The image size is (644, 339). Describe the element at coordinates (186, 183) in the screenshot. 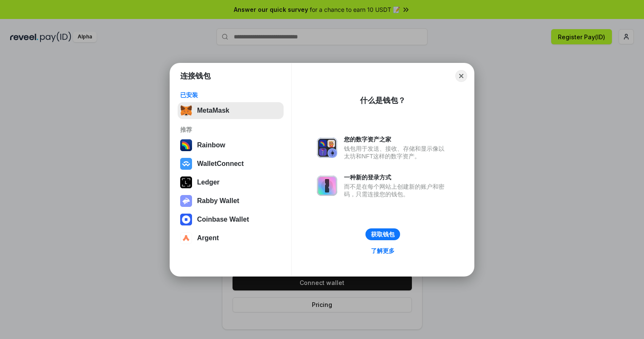

I see `img: svg+xml,%3Csvg%20xmlns%3D%22http%3A%2F%2Fwww.w3.org%2F2000%2Fsvg%22%20width%3D%2228%22%20height%3...` at that location.